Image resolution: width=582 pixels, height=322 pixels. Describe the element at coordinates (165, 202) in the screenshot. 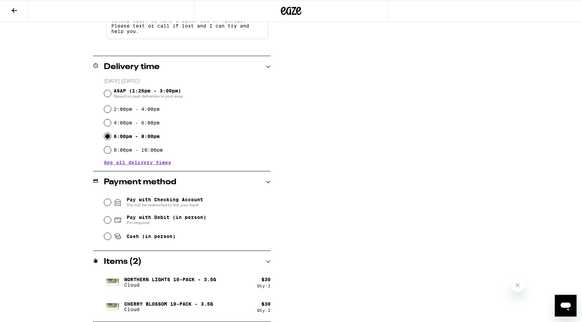

I see `span: Pay with Checking Account` at that location.